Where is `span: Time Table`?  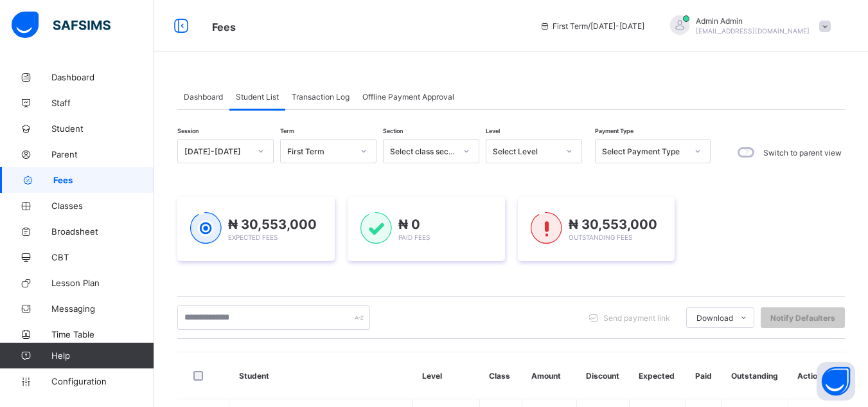 span: Time Table is located at coordinates (103, 335).